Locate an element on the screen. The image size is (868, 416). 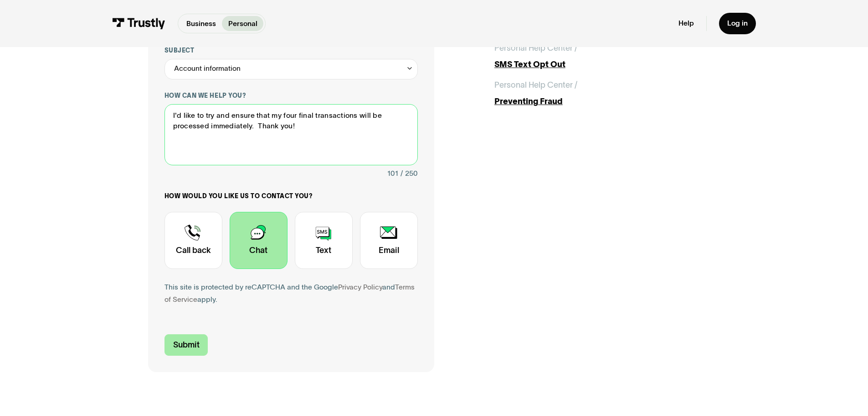
label: How would you like us to contact you? is located at coordinates (292, 196).